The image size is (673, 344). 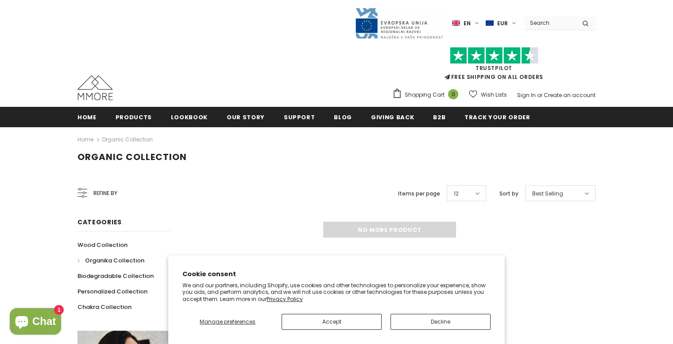 I want to click on img: Trust Pilot Stars, so click(x=494, y=55).